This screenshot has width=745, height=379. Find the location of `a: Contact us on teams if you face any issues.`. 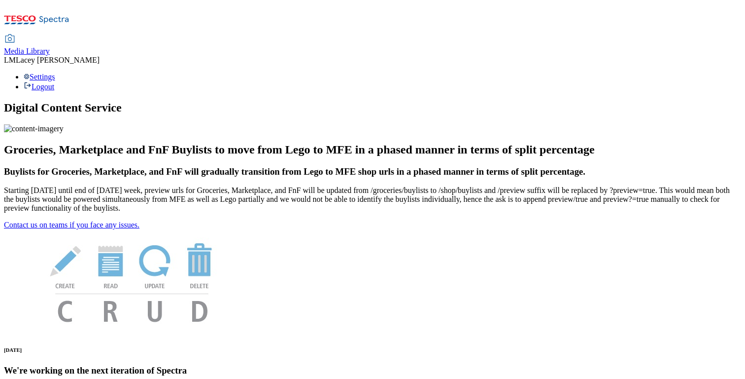

a: Contact us on teams if you face any issues. is located at coordinates (71, 224).